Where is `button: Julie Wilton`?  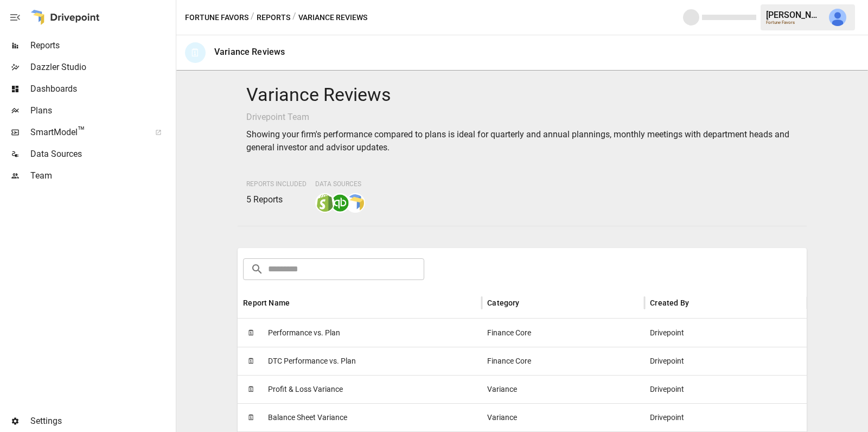 button: Julie Wilton is located at coordinates (838, 17).